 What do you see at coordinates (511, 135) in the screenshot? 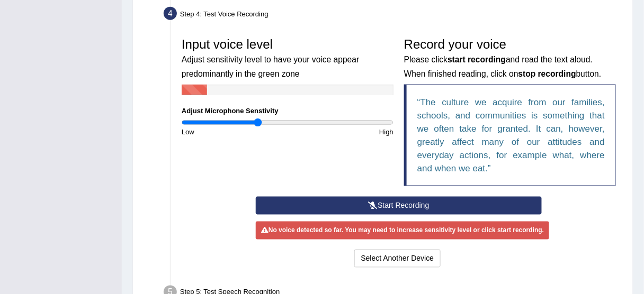
I see `q: The culture we acquire from our families, schools, and communities is something that we often tak...` at bounding box center [511, 135].